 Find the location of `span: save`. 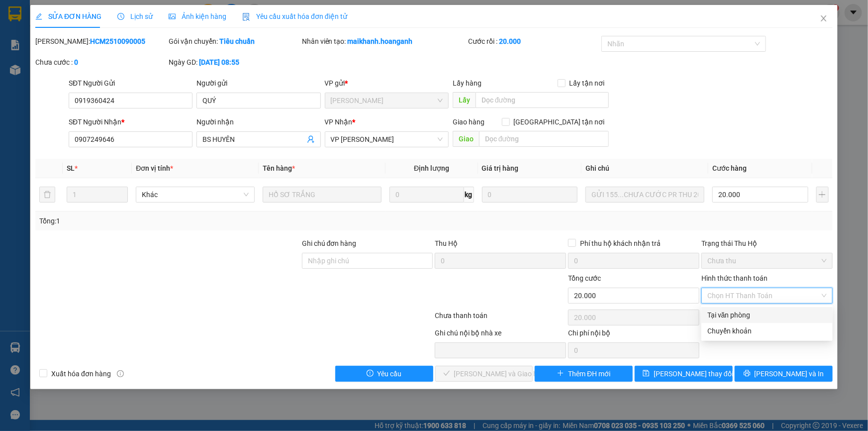

span: save is located at coordinates (646, 373).